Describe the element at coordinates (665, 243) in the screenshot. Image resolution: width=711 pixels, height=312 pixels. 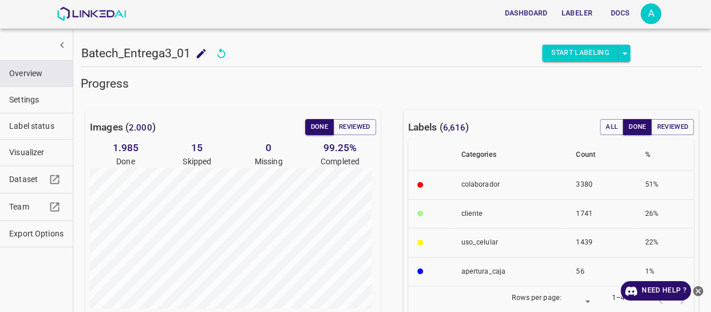
I see `th: 22%` at that location.